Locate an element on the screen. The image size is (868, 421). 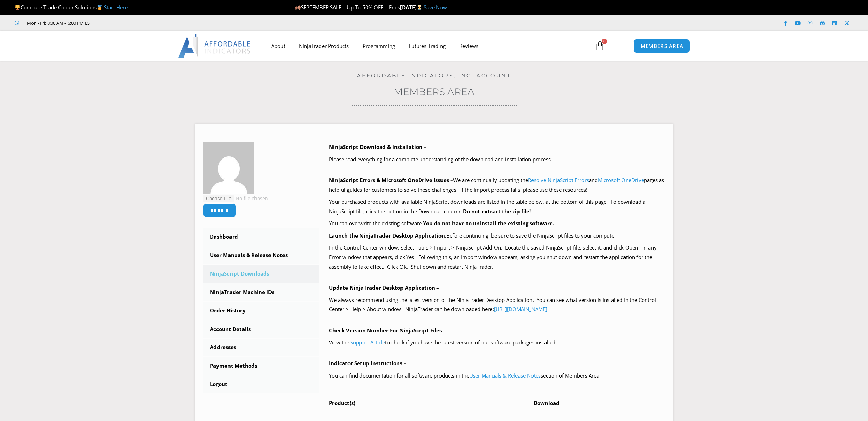
b: Indicator Setup Instructions – is located at coordinates (368, 363).